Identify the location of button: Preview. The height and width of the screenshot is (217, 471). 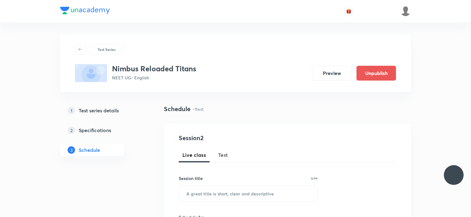
(332, 73).